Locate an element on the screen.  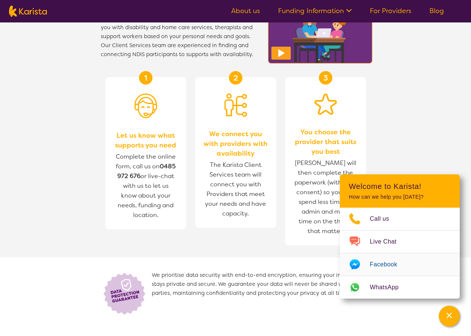
img: Person with headset icon is located at coordinates (146, 106).